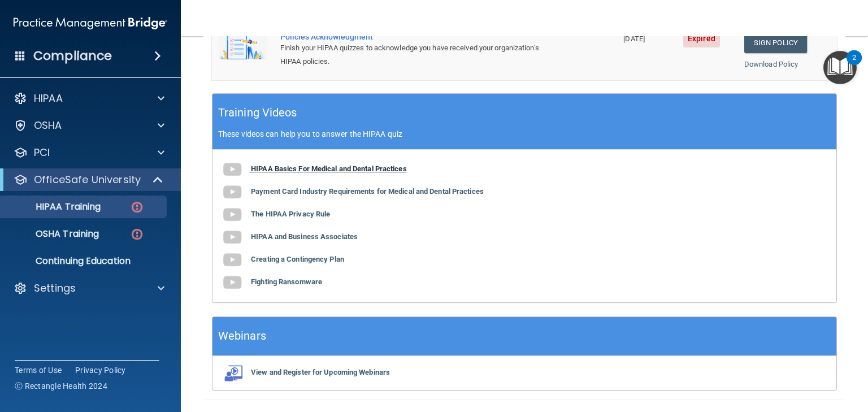  Describe the element at coordinates (367, 191) in the screenshot. I see `b: Payment Card Industry Requirements for Medical and Dental Practices` at that location.